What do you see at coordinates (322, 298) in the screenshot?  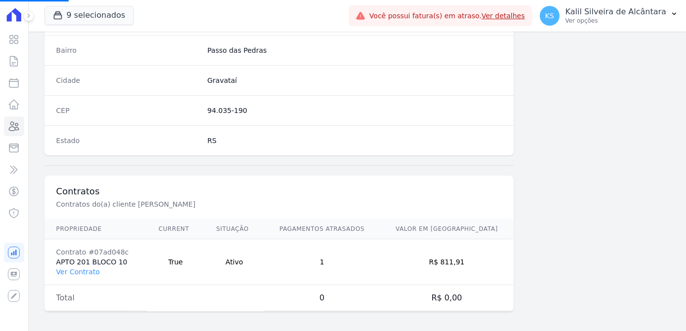 I see `td: 0` at bounding box center [322, 298].